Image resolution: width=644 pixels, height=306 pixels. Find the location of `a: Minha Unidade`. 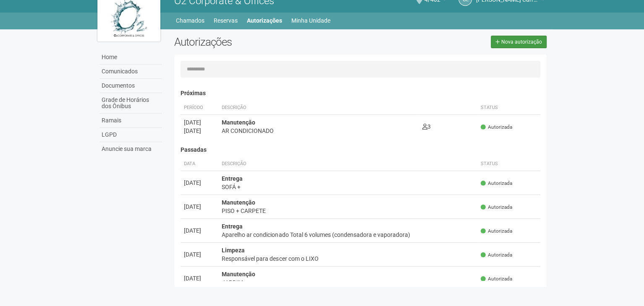

a: Minha Unidade is located at coordinates (311, 21).